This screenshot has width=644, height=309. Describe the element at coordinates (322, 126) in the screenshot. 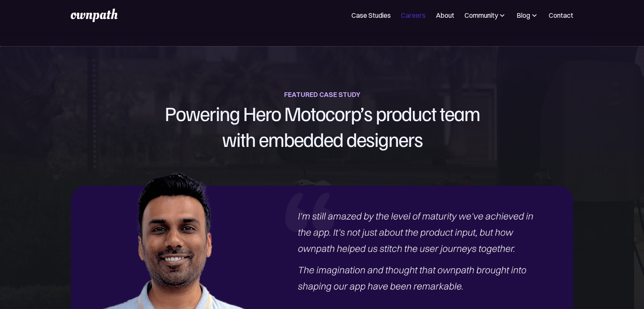

I see `h1: Powering Hero Motocorp’s product team with embedded designers` at that location.